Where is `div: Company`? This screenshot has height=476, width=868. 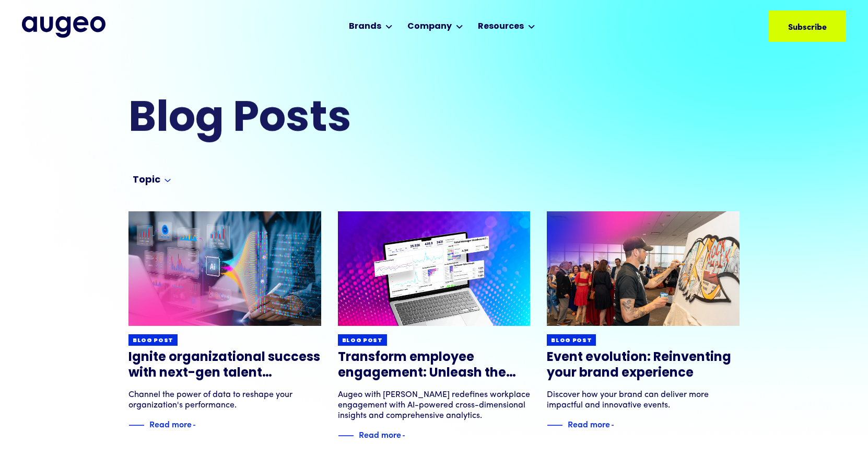 div: Company is located at coordinates (429, 27).